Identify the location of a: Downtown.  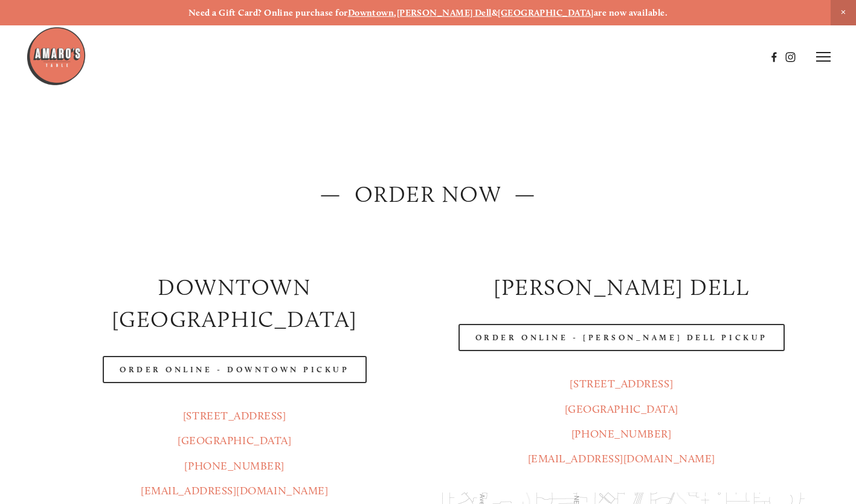
(371, 13).